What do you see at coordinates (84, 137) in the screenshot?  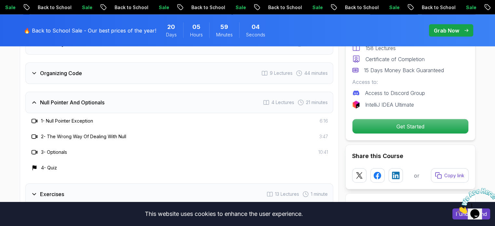 I see `h3: 2 - The Wrong Way Of Dealing With Null` at bounding box center [84, 137].